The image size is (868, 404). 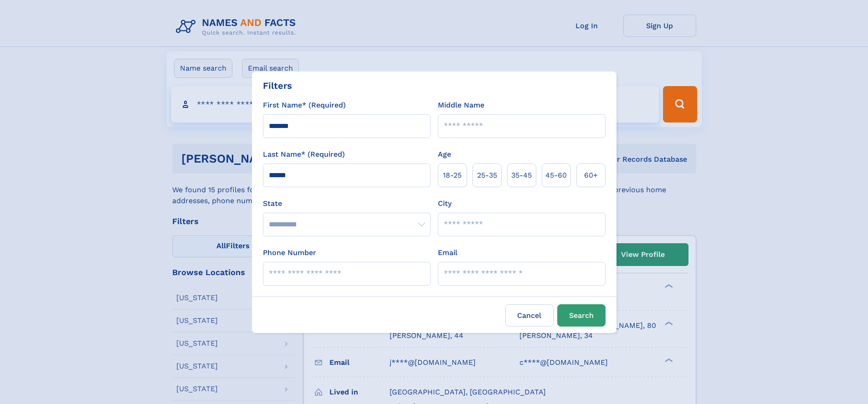 What do you see at coordinates (304, 155) in the screenshot?
I see `label: Last Name* (Required)` at bounding box center [304, 155].